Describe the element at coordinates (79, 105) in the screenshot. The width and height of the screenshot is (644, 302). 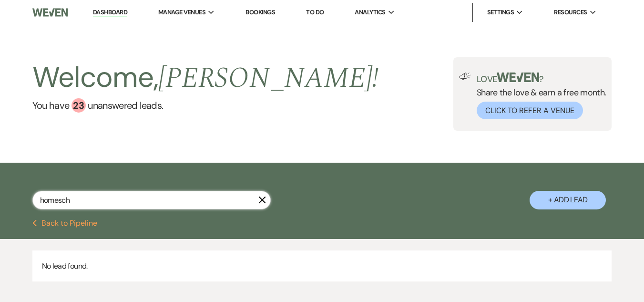
I see `div: 23` at that location.